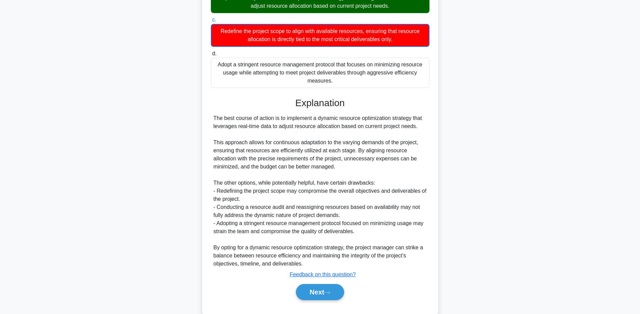 The height and width of the screenshot is (314, 640). I want to click on span: d., so click(214, 53).